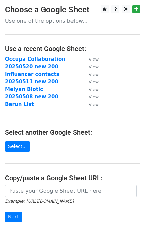  Describe the element at coordinates (72, 10) in the screenshot. I see `h3: Choose a Google Sheet` at that location.